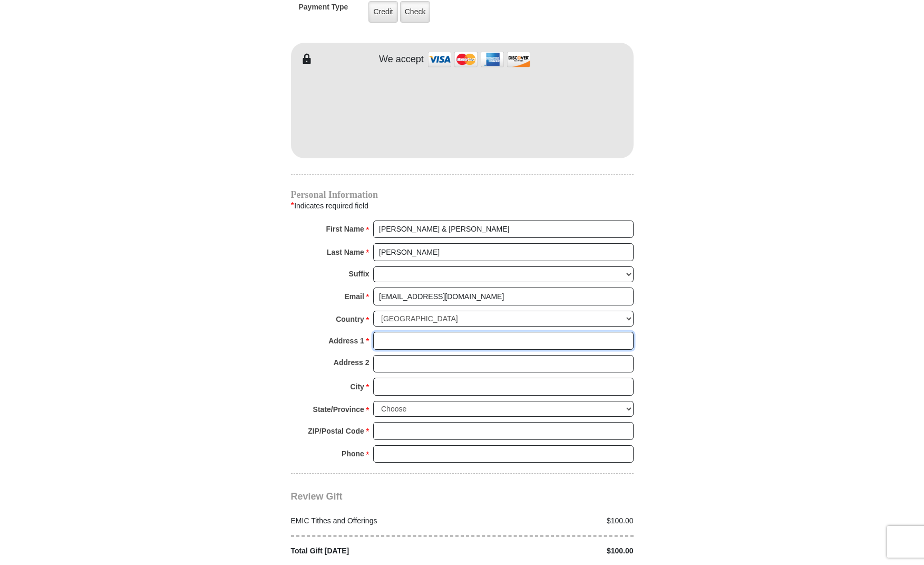 Image resolution: width=924 pixels, height=565 pixels. I want to click on img: credit cards accepted, so click(479, 59).